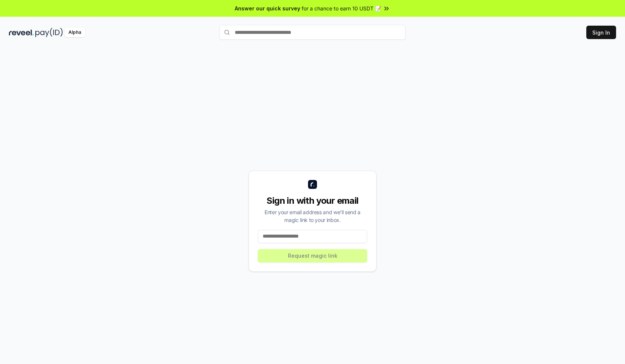 The image size is (625, 364). What do you see at coordinates (21, 32) in the screenshot?
I see `img: reveel_dark` at bounding box center [21, 32].